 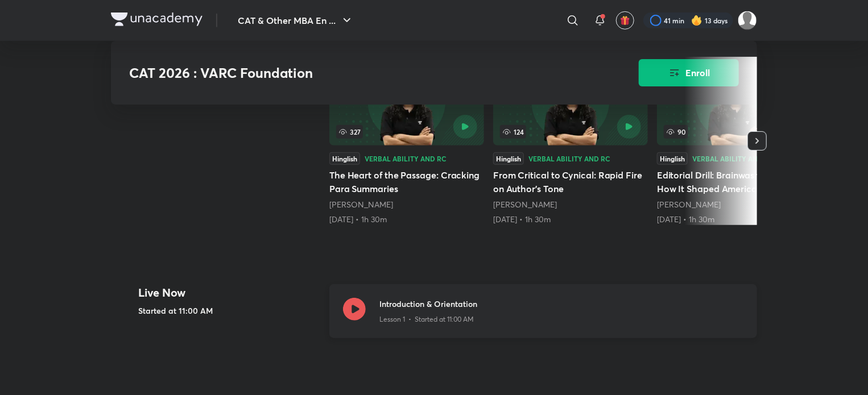 What do you see at coordinates (747, 20) in the screenshot?
I see `img: Aparna Dubey` at bounding box center [747, 20].